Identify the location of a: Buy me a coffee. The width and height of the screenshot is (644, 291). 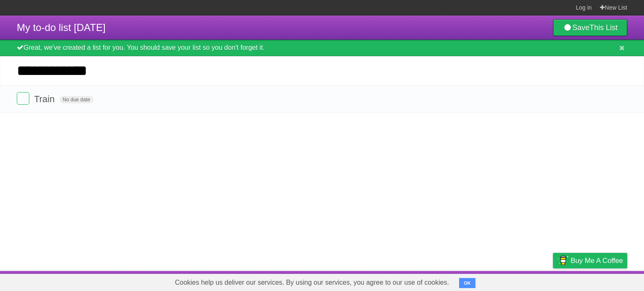
(590, 260).